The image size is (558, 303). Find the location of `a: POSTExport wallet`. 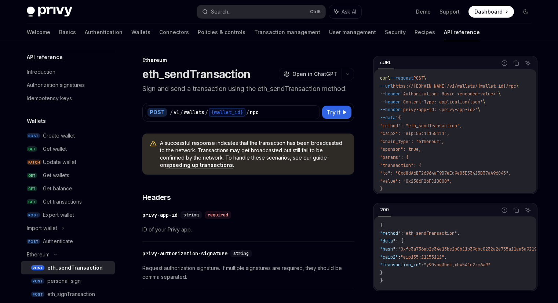

a: POSTExport wallet is located at coordinates (68, 215).